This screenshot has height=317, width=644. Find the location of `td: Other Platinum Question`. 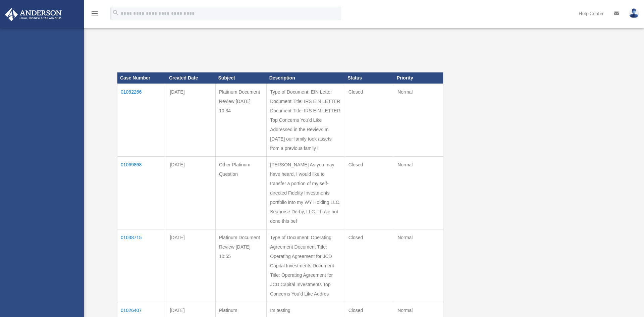

td: Other Platinum Question is located at coordinates (241, 193).